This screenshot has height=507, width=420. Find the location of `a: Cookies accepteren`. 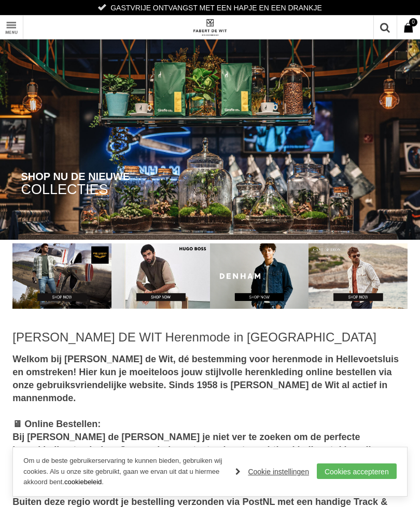

a: Cookies accepteren is located at coordinates (357, 471).